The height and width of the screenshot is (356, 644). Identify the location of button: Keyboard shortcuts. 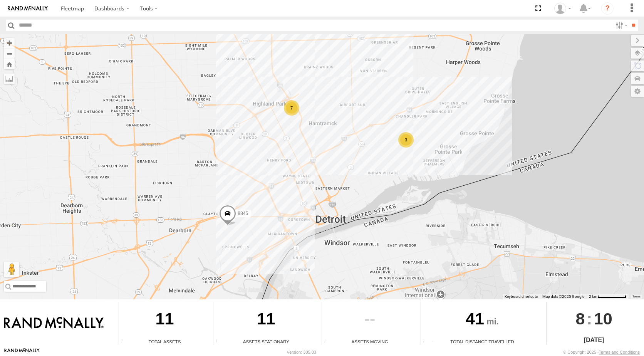
(521, 297).